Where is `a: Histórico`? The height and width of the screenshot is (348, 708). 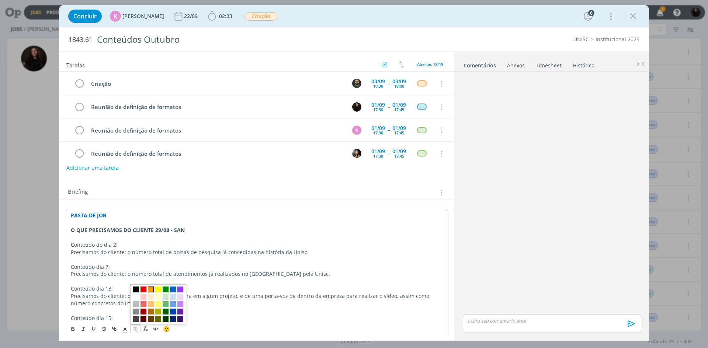
a: Histórico is located at coordinates (583, 64).